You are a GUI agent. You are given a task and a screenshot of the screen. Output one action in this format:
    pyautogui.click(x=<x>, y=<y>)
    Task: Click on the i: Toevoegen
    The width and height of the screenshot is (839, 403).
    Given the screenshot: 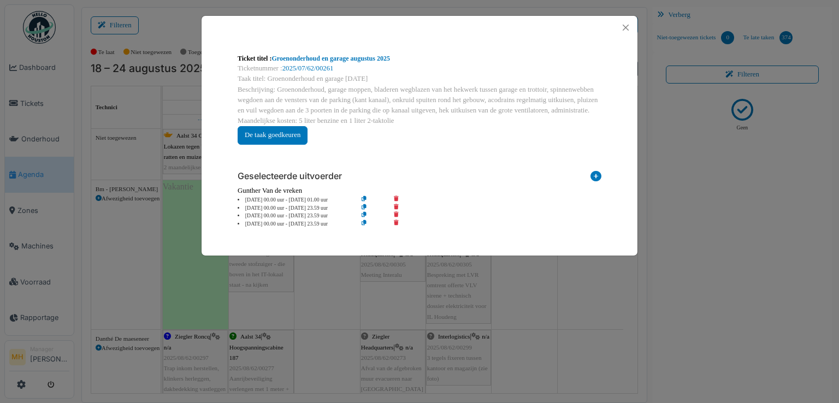 What is the action you would take?
    pyautogui.click(x=596, y=178)
    